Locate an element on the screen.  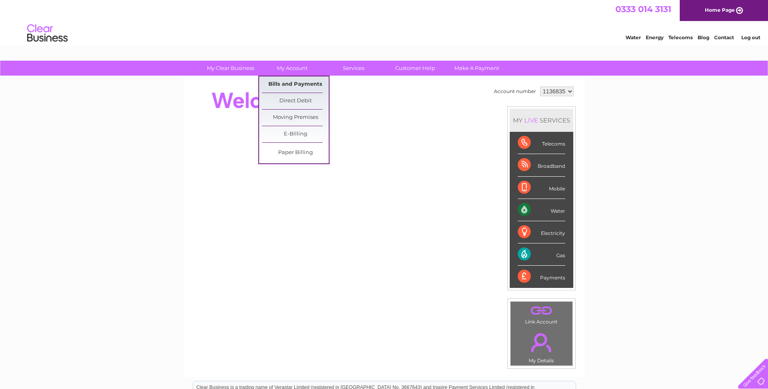
div: MY SERVICES is located at coordinates (541, 120).